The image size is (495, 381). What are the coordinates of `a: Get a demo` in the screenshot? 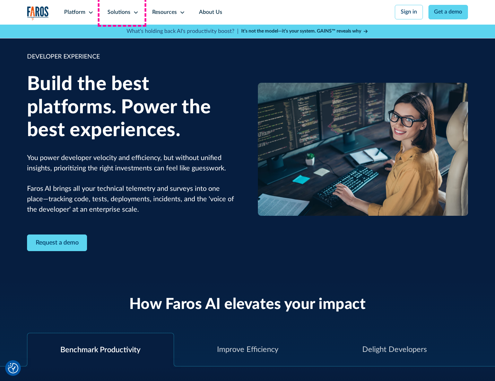 It's located at (448, 12).